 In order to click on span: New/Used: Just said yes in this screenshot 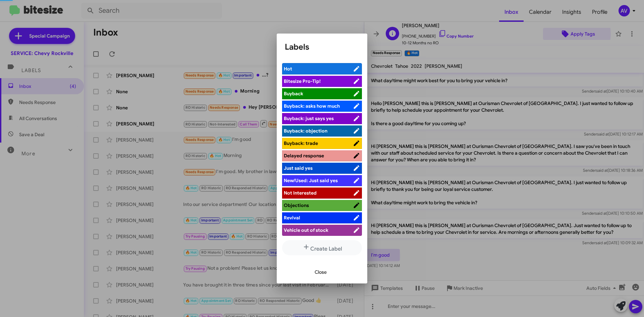, I will do `click(310, 180)`.